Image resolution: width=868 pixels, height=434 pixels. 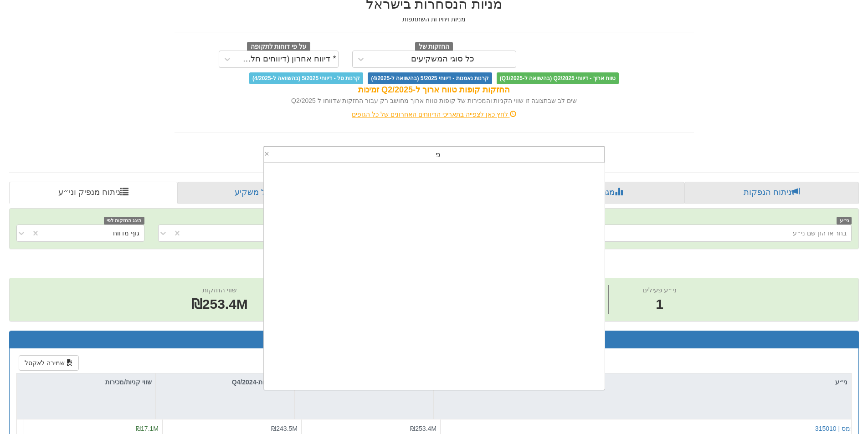 I want to click on div: שווי קניות/מכירות, so click(x=86, y=382).